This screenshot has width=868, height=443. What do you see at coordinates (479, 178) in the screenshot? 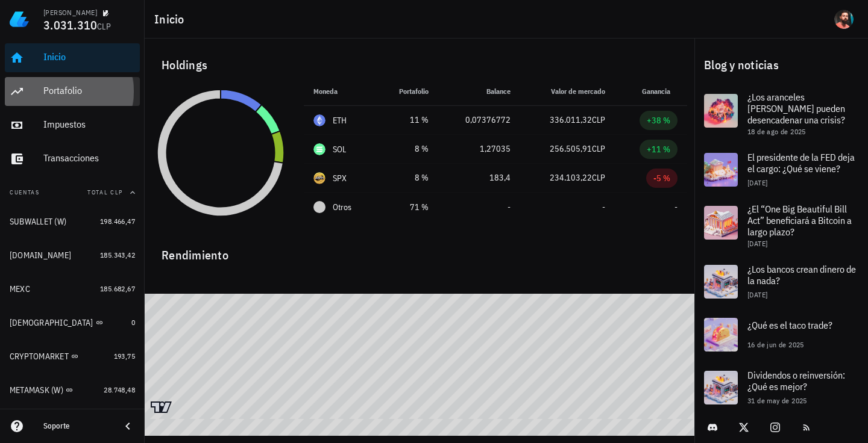
I see `div: 183,4` at bounding box center [479, 178].